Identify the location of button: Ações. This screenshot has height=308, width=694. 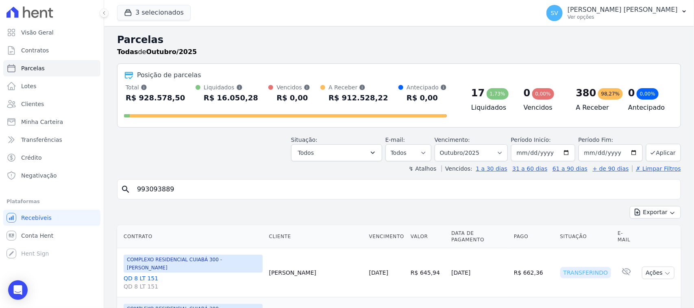
(658, 273).